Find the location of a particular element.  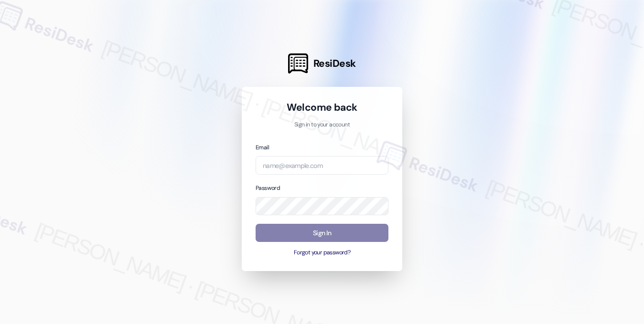

button: Sign In is located at coordinates (322, 233).